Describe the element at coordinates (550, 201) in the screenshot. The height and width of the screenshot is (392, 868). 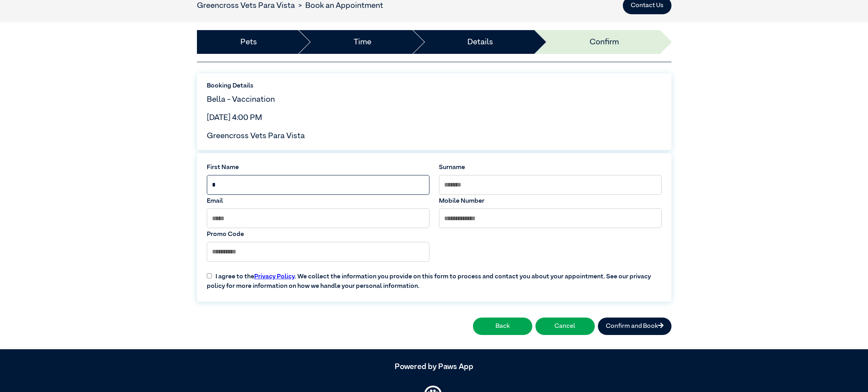
I see `label: Mobile Number` at that location.